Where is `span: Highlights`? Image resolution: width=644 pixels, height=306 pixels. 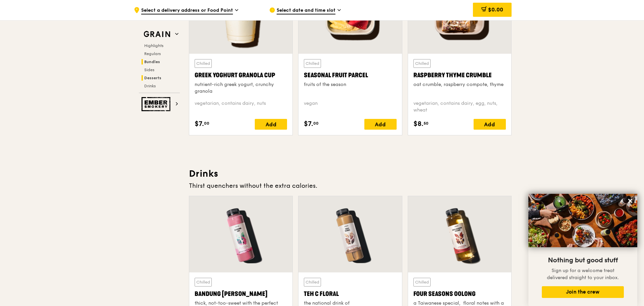
span: Highlights is located at coordinates (154, 46).